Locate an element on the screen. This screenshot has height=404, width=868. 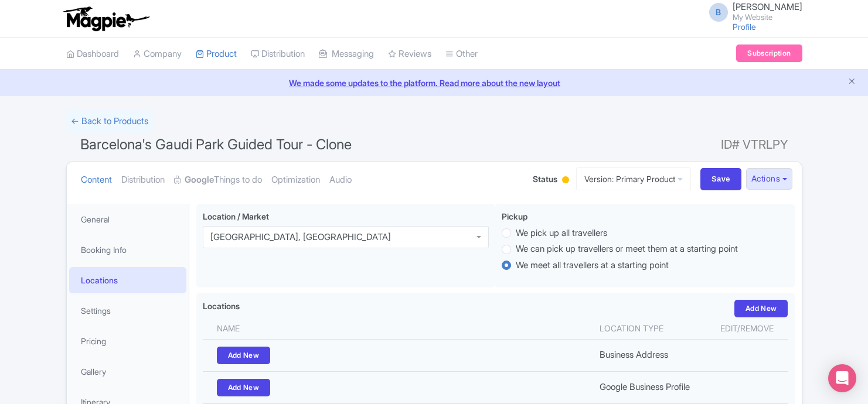
a: Locations is located at coordinates (127, 280).